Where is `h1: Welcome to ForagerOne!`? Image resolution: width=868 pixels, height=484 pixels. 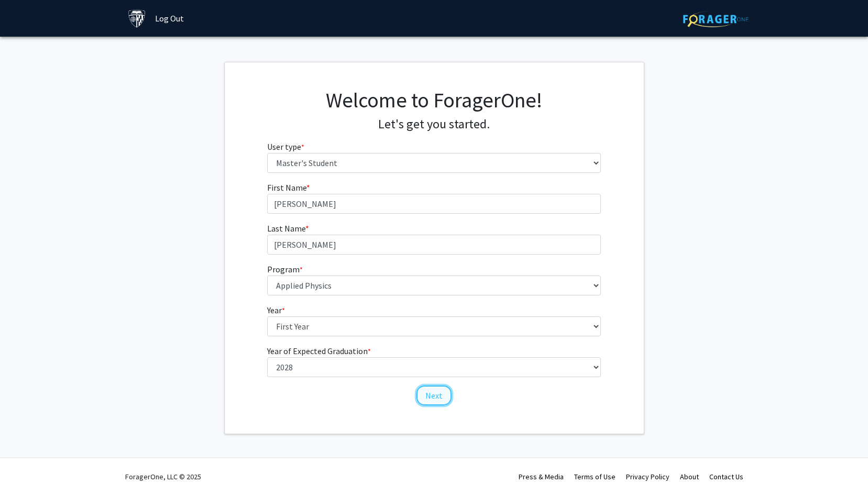
h1: Welcome to ForagerOne! is located at coordinates (434, 100).